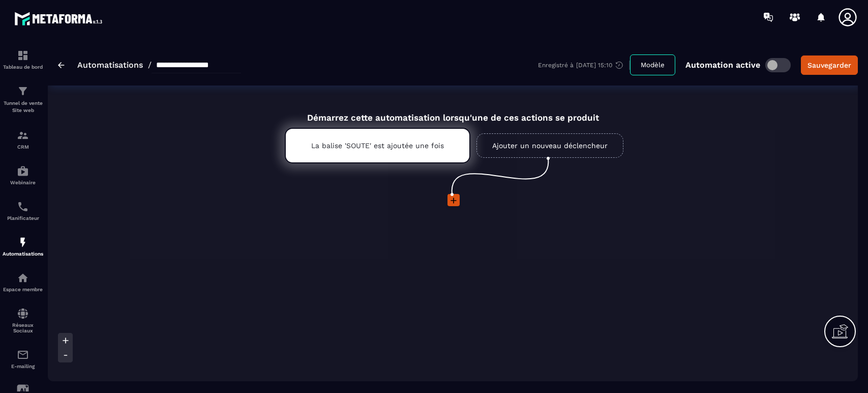  Describe the element at coordinates (23, 66) in the screenshot. I see `p: Tableau de bord` at that location.